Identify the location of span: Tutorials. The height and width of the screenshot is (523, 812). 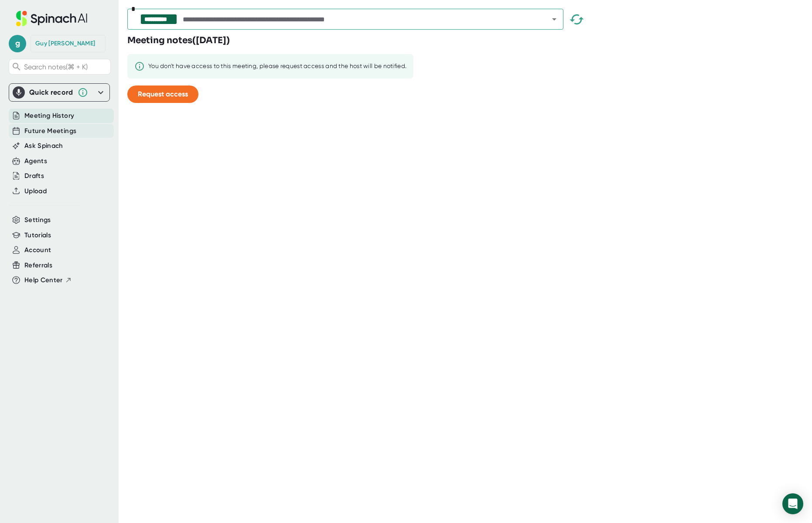
(38, 235).